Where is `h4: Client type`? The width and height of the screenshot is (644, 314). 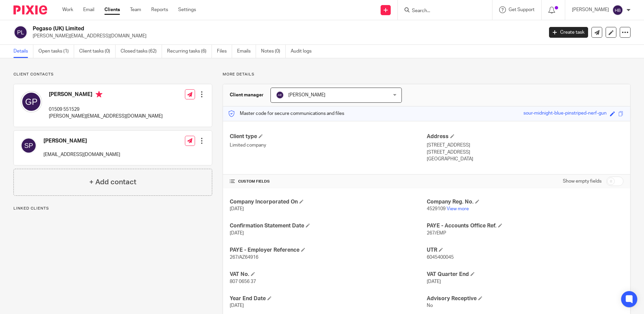 h4: Client type is located at coordinates (328, 137).